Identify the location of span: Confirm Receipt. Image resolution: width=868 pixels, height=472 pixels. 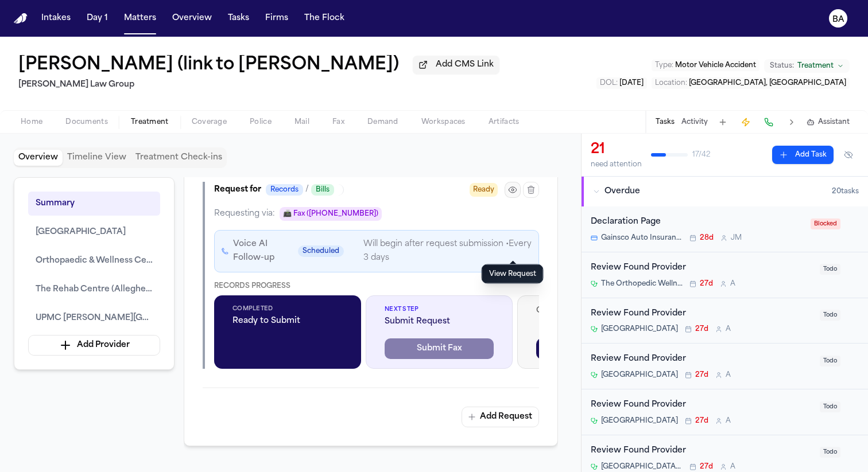
(591, 311).